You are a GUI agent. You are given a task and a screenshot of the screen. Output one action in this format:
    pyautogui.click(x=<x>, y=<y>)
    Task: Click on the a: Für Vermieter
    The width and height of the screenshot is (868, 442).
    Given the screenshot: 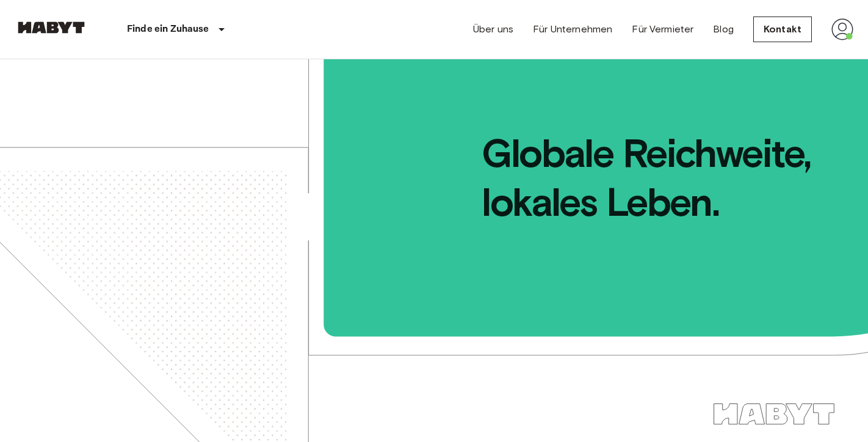 What is the action you would take?
    pyautogui.click(x=663, y=29)
    